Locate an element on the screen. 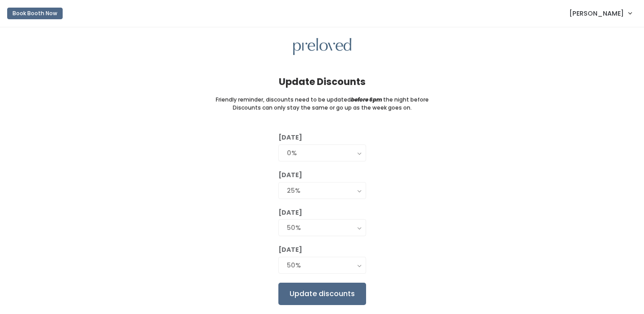 This screenshot has height=314, width=644. button: 0% is located at coordinates (322, 153).